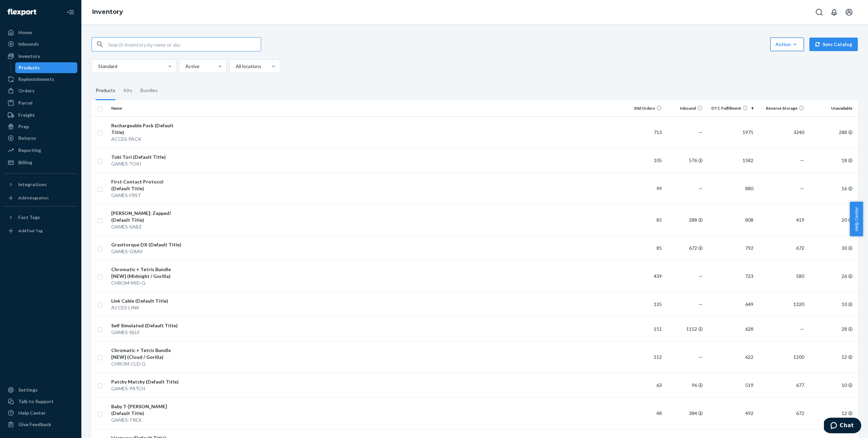 This screenshot has width=868, height=438. What do you see at coordinates (29, 218) in the screenshot?
I see `div: Fast Tags` at bounding box center [29, 218].